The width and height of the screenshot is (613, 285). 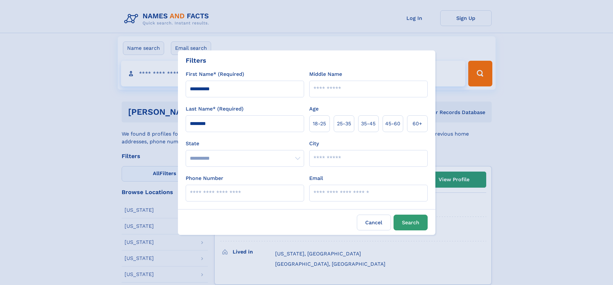 What do you see at coordinates (368, 124) in the screenshot?
I see `span: 35‑45` at bounding box center [368, 124].